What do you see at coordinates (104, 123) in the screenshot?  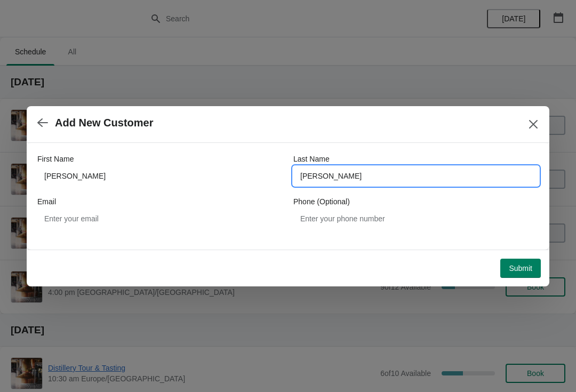 I see `h2: Add New Customer` at bounding box center [104, 123].